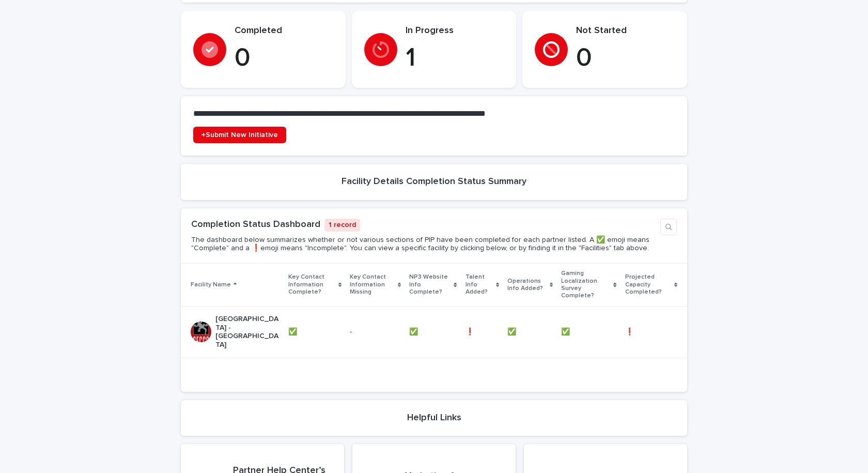  I want to click on p: Key Contact Information Complete?, so click(312, 284).